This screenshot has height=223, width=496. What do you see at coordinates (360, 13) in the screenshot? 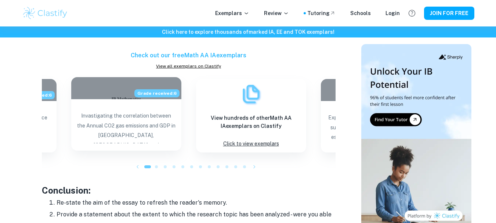
I see `a: Schools` at bounding box center [360, 13].